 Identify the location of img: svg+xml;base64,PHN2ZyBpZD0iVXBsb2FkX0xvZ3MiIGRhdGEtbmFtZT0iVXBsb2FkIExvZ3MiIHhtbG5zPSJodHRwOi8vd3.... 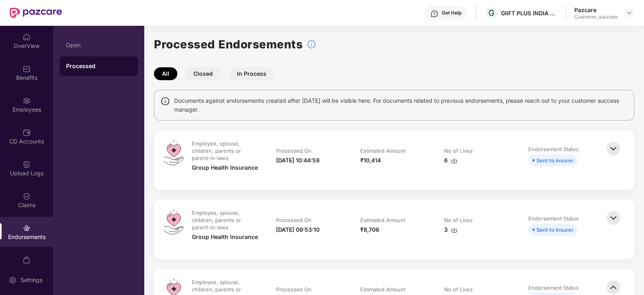
(26, 164).